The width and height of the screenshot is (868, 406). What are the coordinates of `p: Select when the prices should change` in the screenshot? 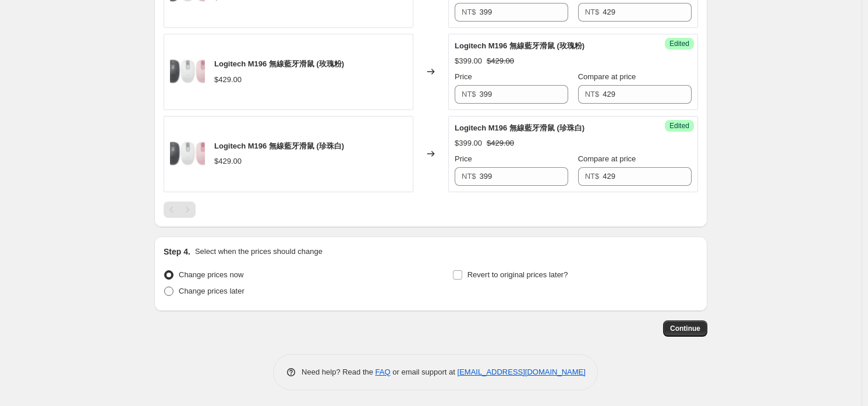 It's located at (258, 252).